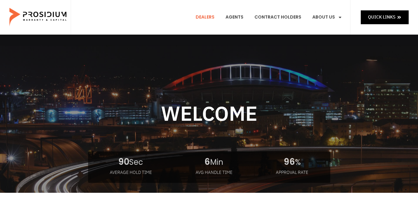 The height and width of the screenshot is (211, 418). I want to click on a: Agents, so click(234, 17).